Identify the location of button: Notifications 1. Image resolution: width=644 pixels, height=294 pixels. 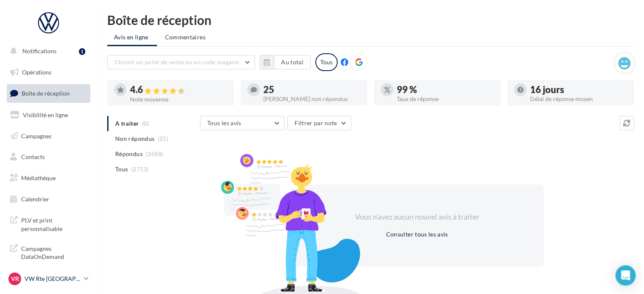
(47, 51).